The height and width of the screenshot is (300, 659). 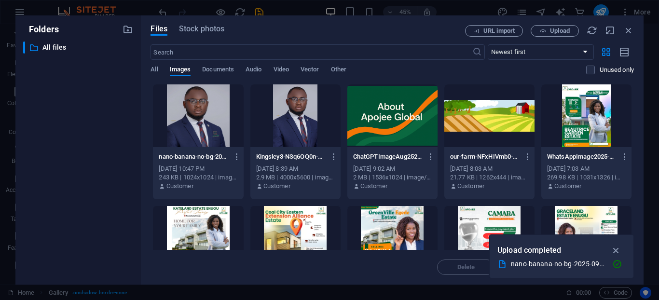 I want to click on p: All files, so click(x=79, y=47).